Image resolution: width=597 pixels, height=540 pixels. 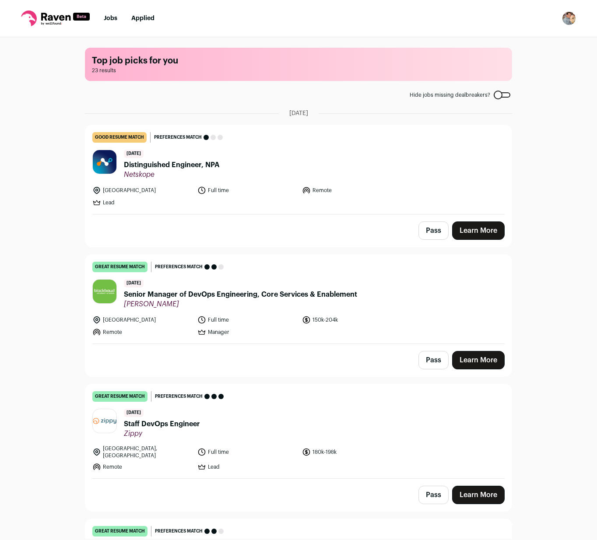 What do you see at coordinates (120, 138) in the screenshot?
I see `div: good resume match` at bounding box center [120, 138].